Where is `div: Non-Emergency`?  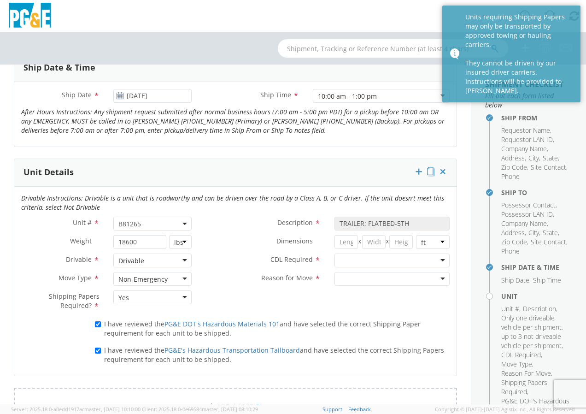
div: Non-Emergency is located at coordinates (143, 279).